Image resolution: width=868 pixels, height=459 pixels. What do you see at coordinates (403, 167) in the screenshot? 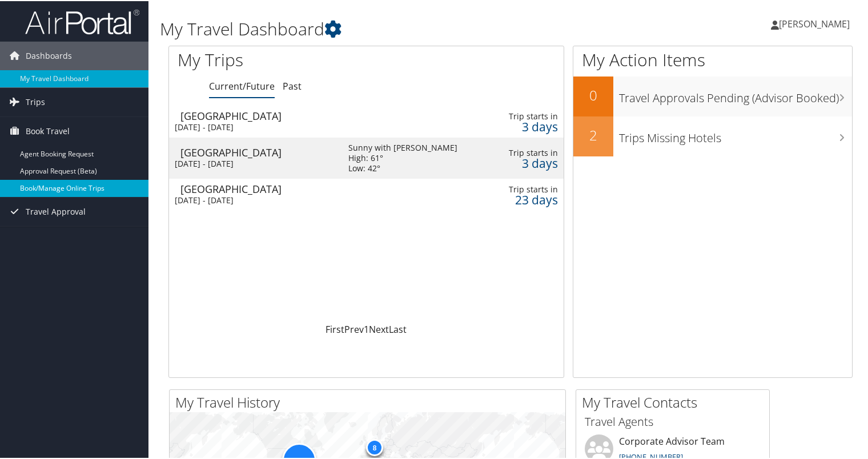
I see `div: Low: 42°` at bounding box center [403, 167].